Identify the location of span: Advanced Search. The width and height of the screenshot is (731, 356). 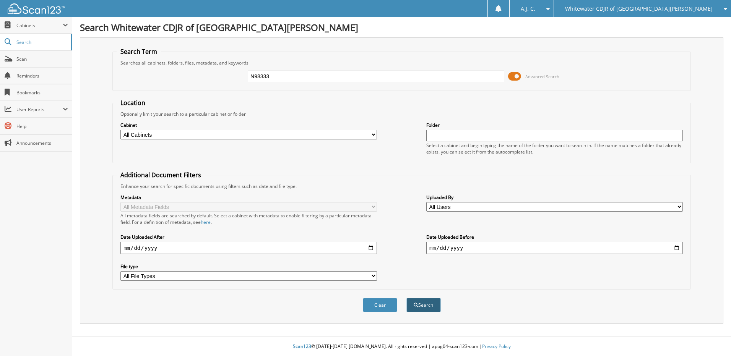
(542, 76).